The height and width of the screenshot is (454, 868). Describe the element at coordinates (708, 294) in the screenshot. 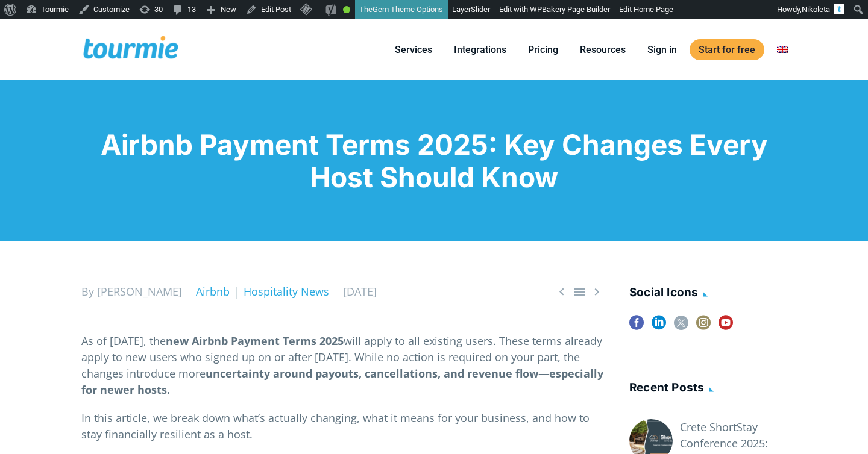

I see `h4: social icons` at that location.